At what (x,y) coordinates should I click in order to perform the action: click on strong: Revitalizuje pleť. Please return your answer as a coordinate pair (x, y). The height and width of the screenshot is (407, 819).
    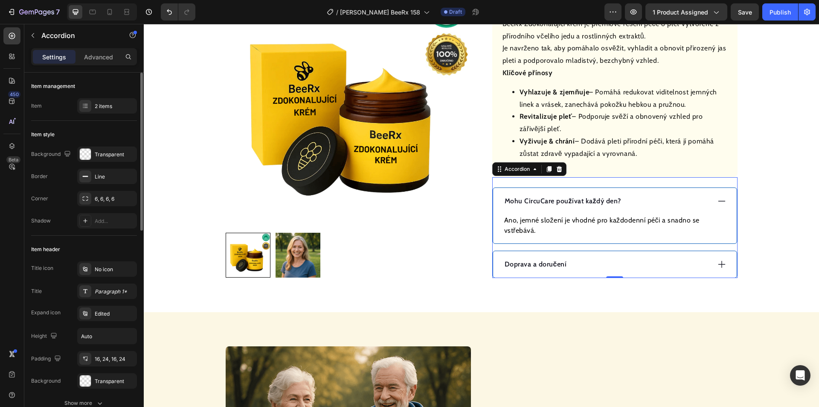
    Looking at the image, I should click on (402, 92).